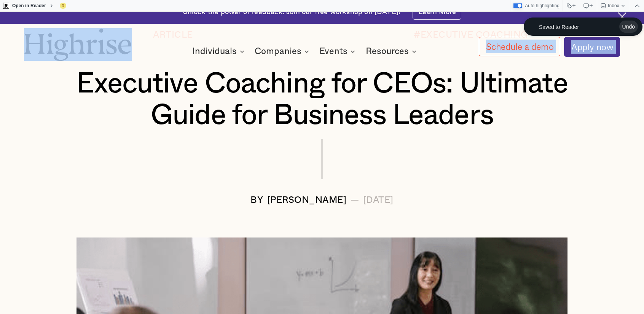 The height and width of the screenshot is (314, 644). Describe the element at coordinates (437, 12) in the screenshot. I see `a: Learn More` at that location.